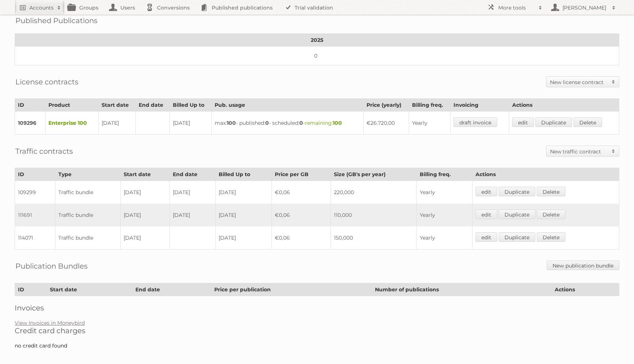 The height and width of the screenshot is (364, 634). I want to click on td: 0, so click(317, 56).